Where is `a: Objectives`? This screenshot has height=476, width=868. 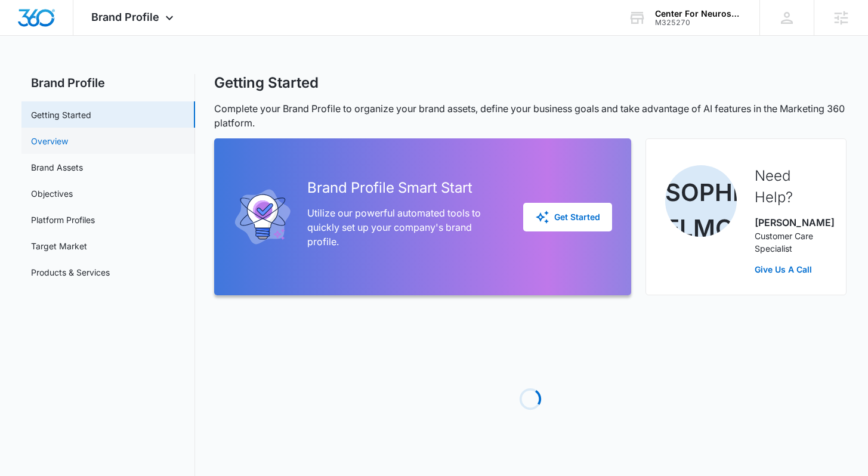
a: Objectives is located at coordinates (52, 193).